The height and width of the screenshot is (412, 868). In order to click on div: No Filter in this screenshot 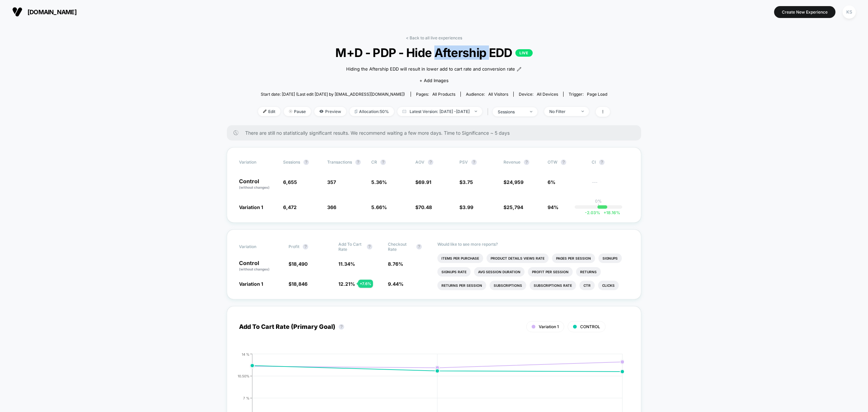, I will do `click(563, 111)`.